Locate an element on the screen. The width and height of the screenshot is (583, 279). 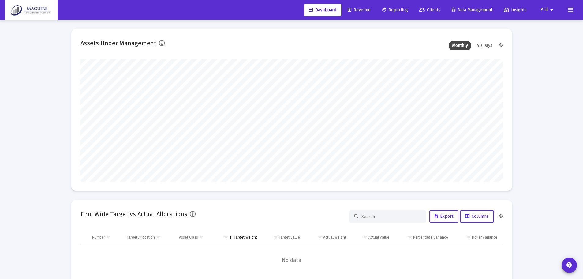
div: Target Weight is located at coordinates (245, 237).